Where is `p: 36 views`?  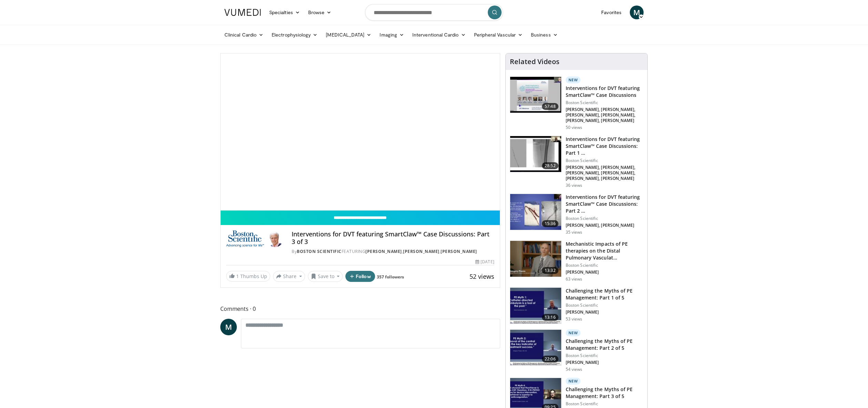 p: 36 views is located at coordinates (574, 186).